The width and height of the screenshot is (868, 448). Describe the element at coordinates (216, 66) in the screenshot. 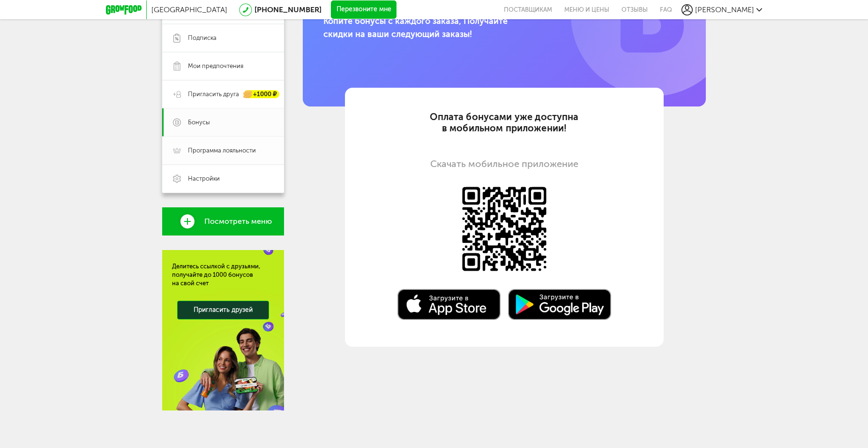

I see `span: Мои предпочтения` at that location.